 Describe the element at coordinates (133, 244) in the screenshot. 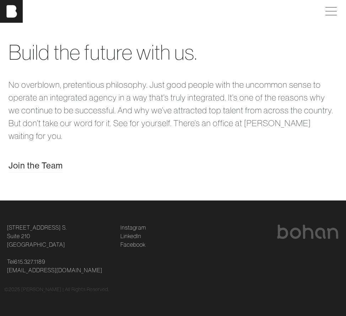

I see `a: Facebook` at that location.